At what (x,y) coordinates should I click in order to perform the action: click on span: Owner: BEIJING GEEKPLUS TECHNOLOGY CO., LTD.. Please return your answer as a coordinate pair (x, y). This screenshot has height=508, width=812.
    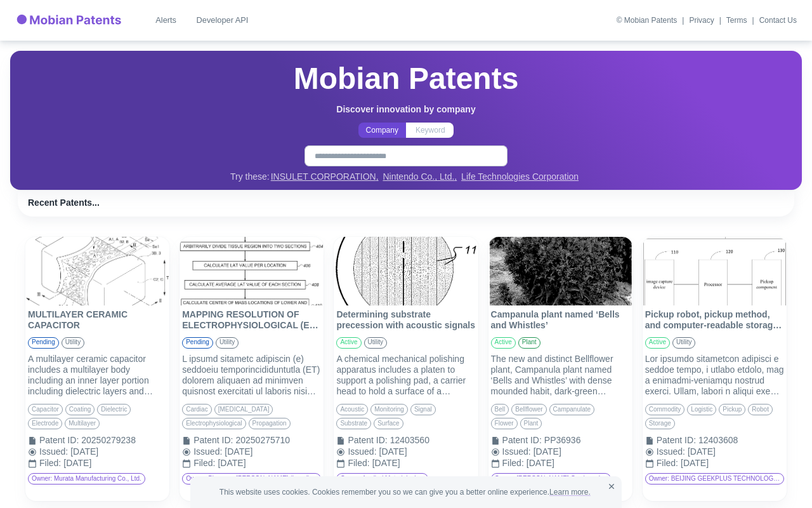
    Looking at the image, I should click on (715, 478).